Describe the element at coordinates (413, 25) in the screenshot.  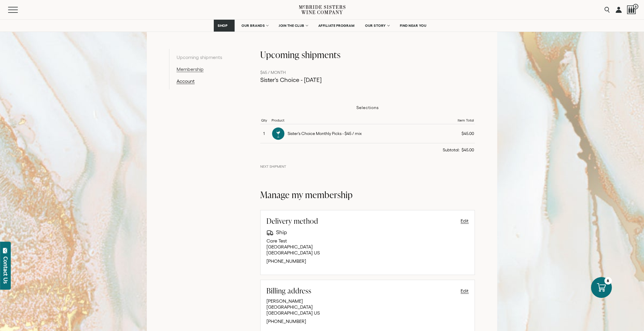
I see `span: FIND NEAR YOU` at that location.